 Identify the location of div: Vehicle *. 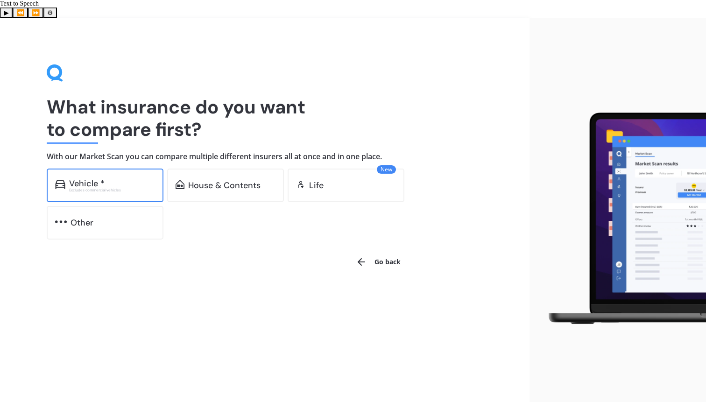
(87, 184).